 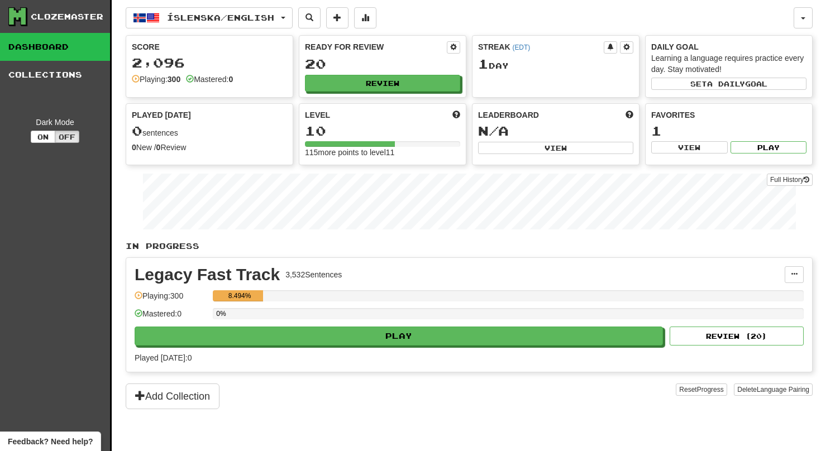 What do you see at coordinates (456, 115) in the screenshot?
I see `span: Score more points to level up` at bounding box center [456, 115].